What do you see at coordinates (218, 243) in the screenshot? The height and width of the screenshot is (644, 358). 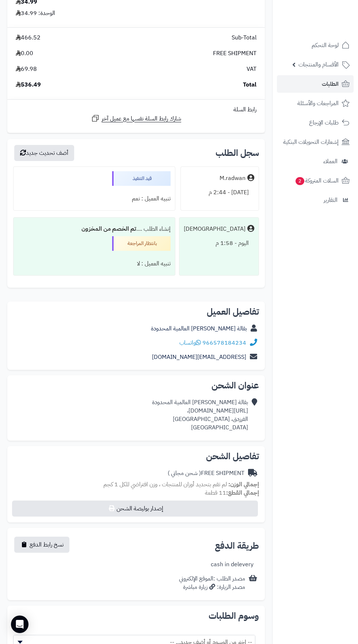 I see `div: اليوم - 1:58 م` at bounding box center [218, 243].